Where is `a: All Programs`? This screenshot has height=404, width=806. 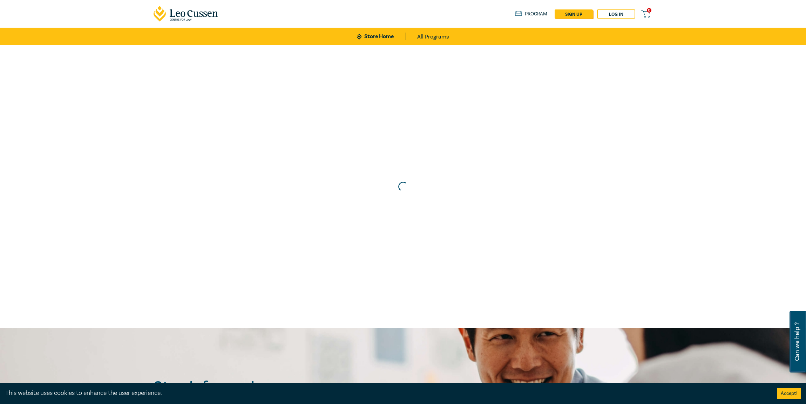 a: All Programs is located at coordinates (433, 36).